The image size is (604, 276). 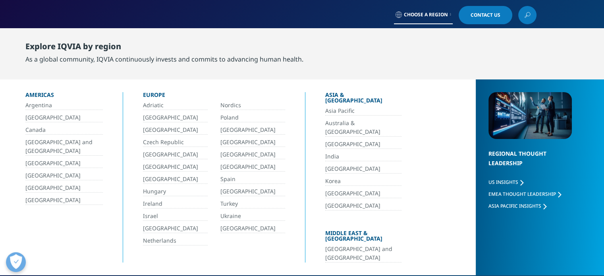 What do you see at coordinates (253, 204) in the screenshot?
I see `a: Turkey` at bounding box center [253, 204].